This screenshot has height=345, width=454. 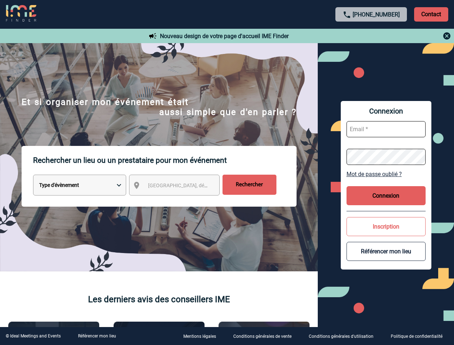 I want to click on p: Contact, so click(x=431, y=14).